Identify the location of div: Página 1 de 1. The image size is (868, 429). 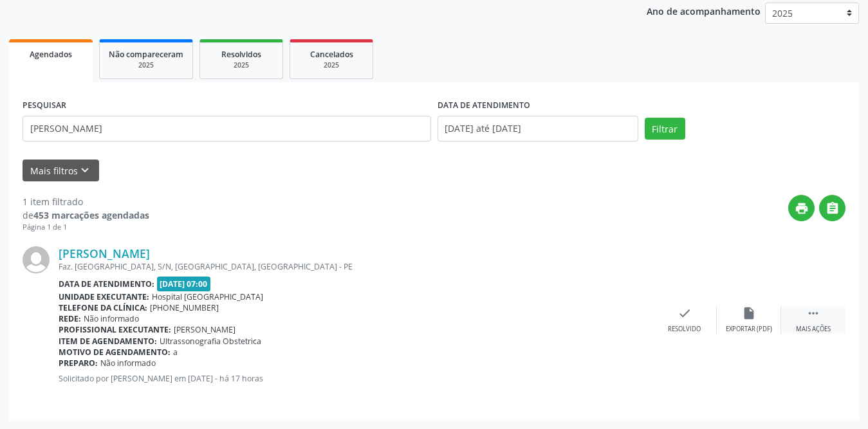
(85, 227).